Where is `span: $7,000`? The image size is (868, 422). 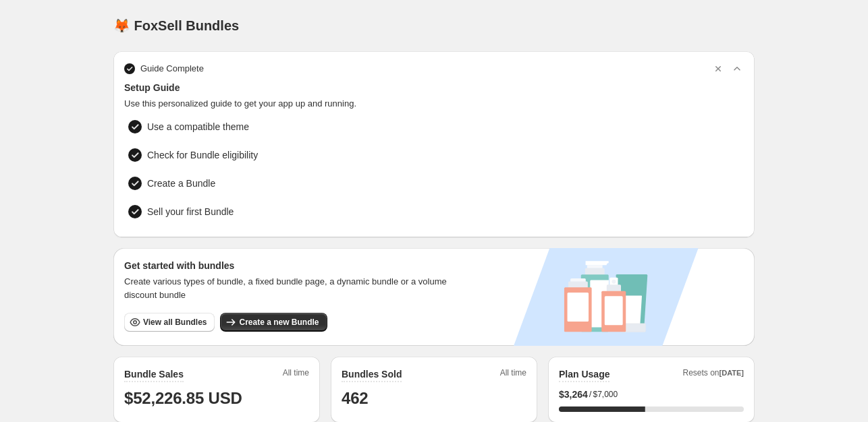 span: $7,000 is located at coordinates (605, 394).